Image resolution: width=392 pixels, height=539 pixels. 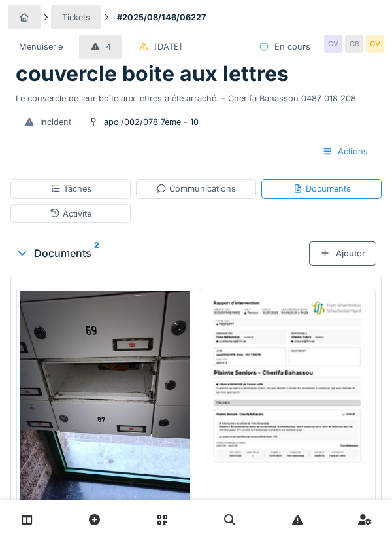 I want to click on div: Le couvercle de leur boîte aux lettres a été arraché. - Cherifa Bahassou 0487 018 208, so click(x=196, y=96).